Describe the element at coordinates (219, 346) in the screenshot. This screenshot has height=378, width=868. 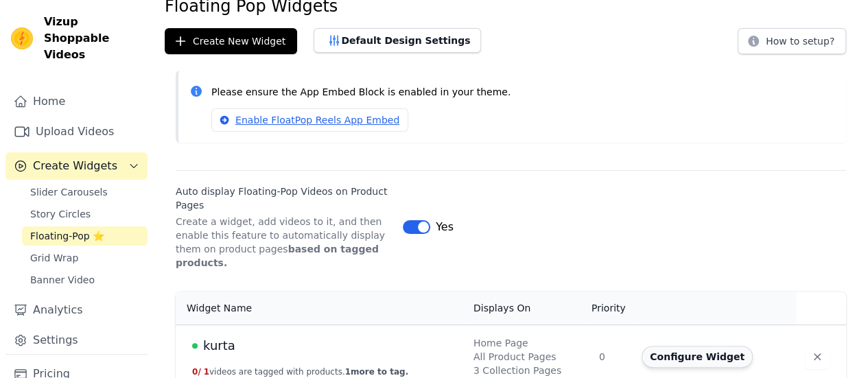
I see `span: kurta` at that location.